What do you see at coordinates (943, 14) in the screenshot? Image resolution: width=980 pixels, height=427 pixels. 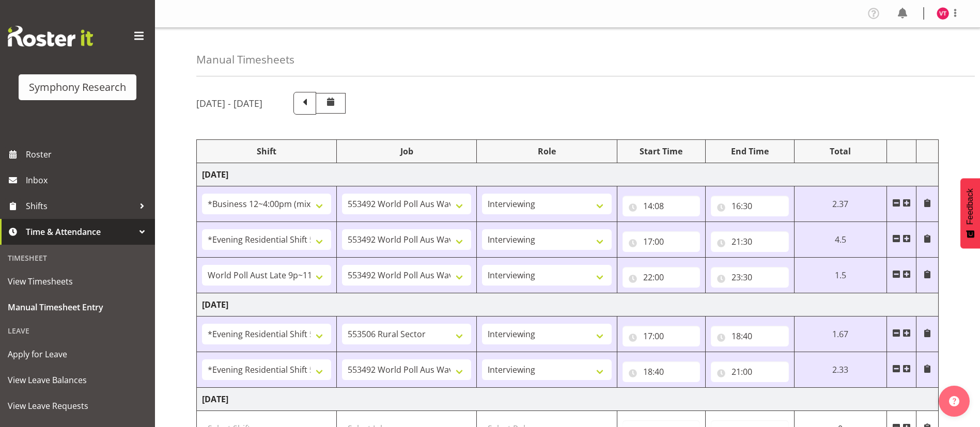 I see `img: vala-tone11405.jpg` at bounding box center [943, 14].